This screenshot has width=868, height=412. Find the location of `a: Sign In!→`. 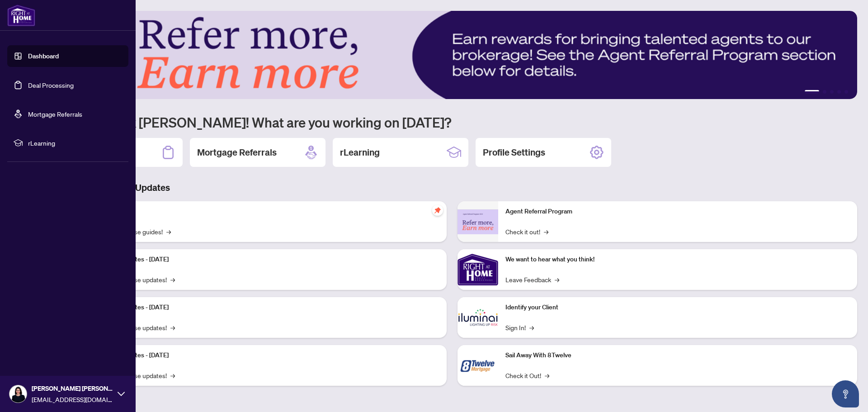

a: Sign In!→ is located at coordinates (519, 327).